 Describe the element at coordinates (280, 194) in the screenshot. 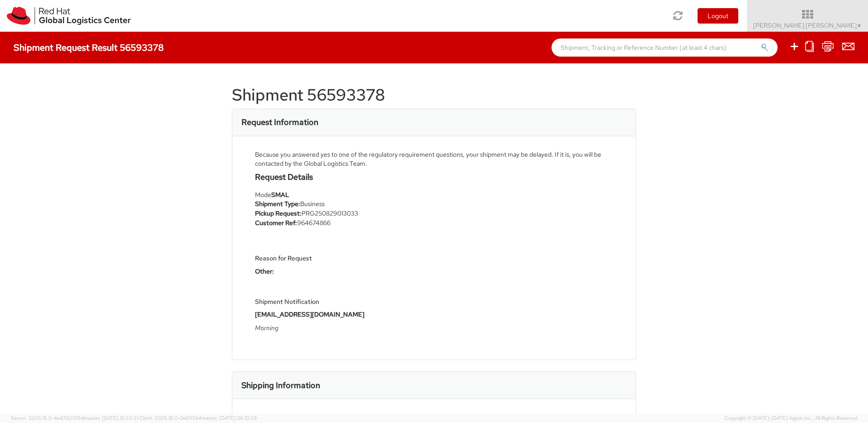

I see `strong: SMAL` at that location.